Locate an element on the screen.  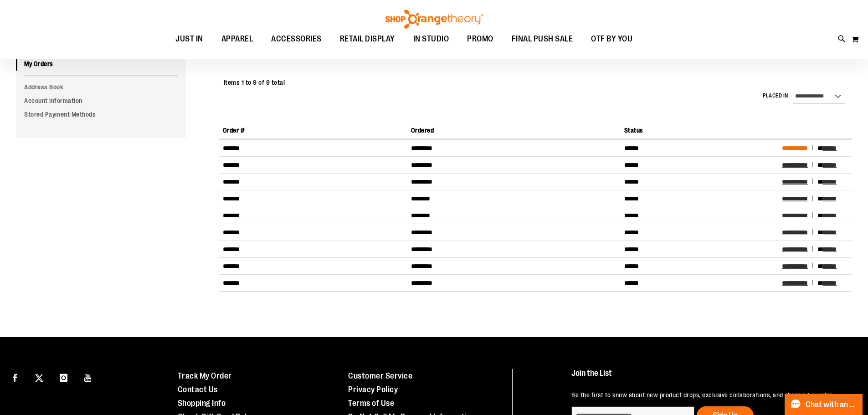
a: ACCESSORIES is located at coordinates (296, 39).